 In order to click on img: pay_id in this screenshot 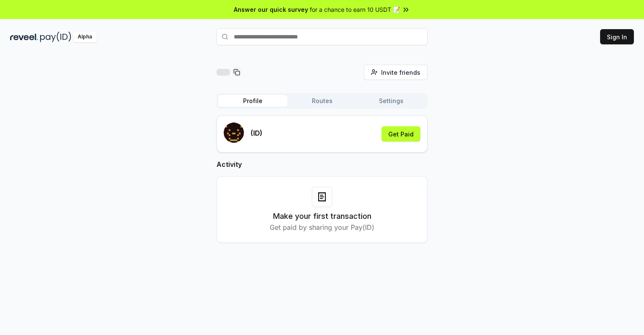, I will do `click(55, 37)`.